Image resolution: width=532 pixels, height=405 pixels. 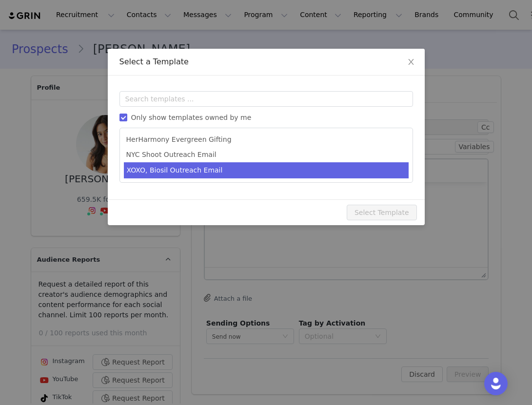 What do you see at coordinates (266, 139) in the screenshot?
I see `li: HerHarmony Evergreen Gifting` at bounding box center [266, 139].